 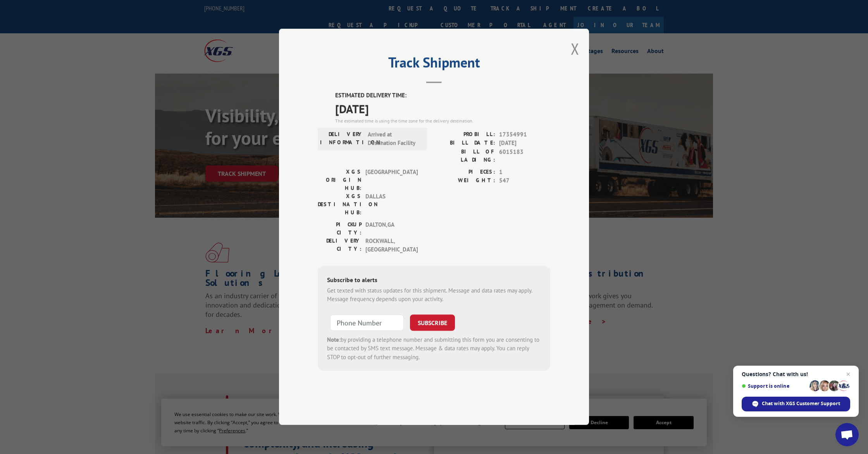 What do you see at coordinates (393, 139) in the screenshot?
I see `span: Arrived at Destination Facility` at bounding box center [393, 139].